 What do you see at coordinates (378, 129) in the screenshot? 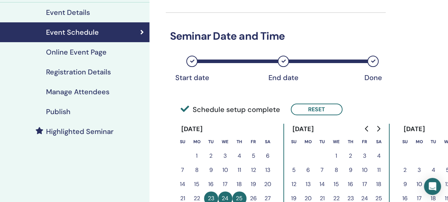
I see `button: Go to next month` at bounding box center [378, 129].